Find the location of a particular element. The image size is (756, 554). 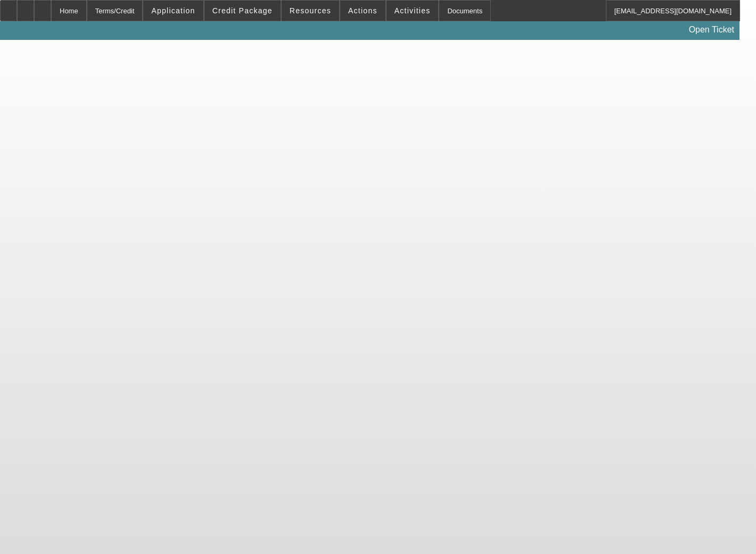

button: Activities is located at coordinates (413, 11).